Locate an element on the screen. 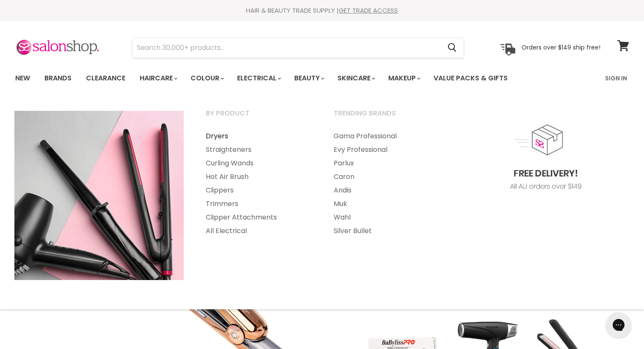  a: Parlux is located at coordinates (386, 163).